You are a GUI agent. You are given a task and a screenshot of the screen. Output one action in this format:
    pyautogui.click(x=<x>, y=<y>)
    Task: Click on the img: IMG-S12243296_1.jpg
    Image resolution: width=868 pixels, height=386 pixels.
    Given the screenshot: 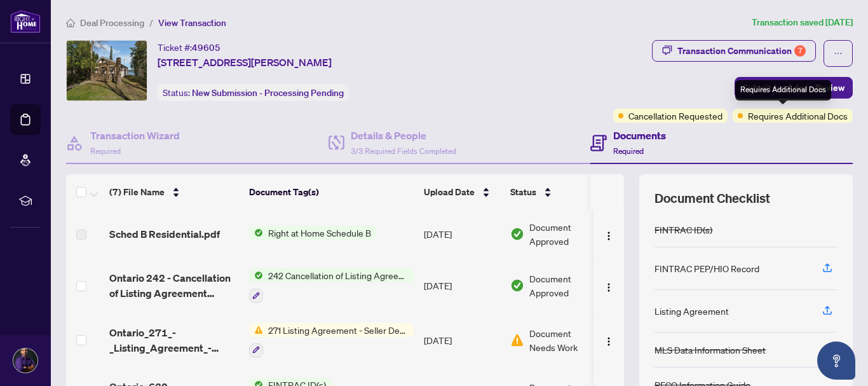 What is the action you would take?
    pyautogui.click(x=107, y=71)
    